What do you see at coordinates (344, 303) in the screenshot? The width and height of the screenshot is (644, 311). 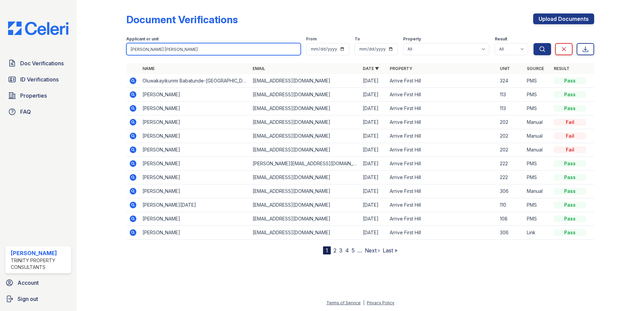 I see `a: Terms of Service` at bounding box center [344, 303].